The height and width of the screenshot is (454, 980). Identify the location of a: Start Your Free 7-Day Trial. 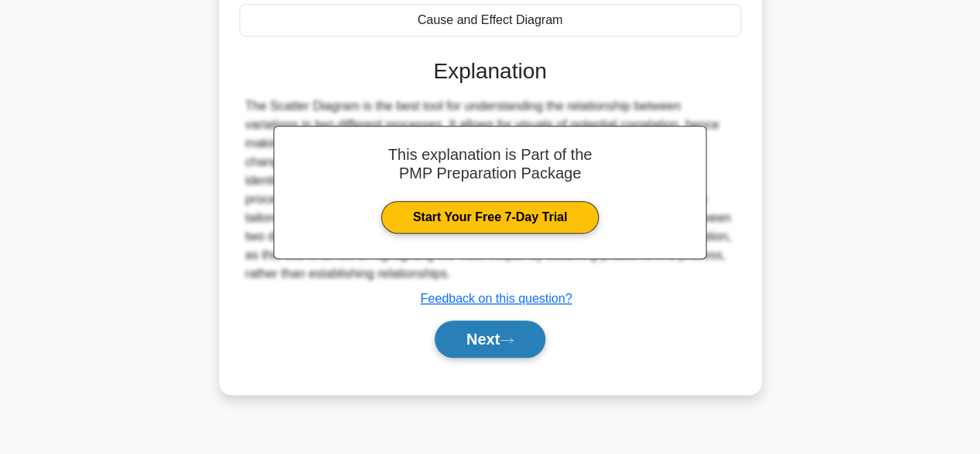
(490, 218).